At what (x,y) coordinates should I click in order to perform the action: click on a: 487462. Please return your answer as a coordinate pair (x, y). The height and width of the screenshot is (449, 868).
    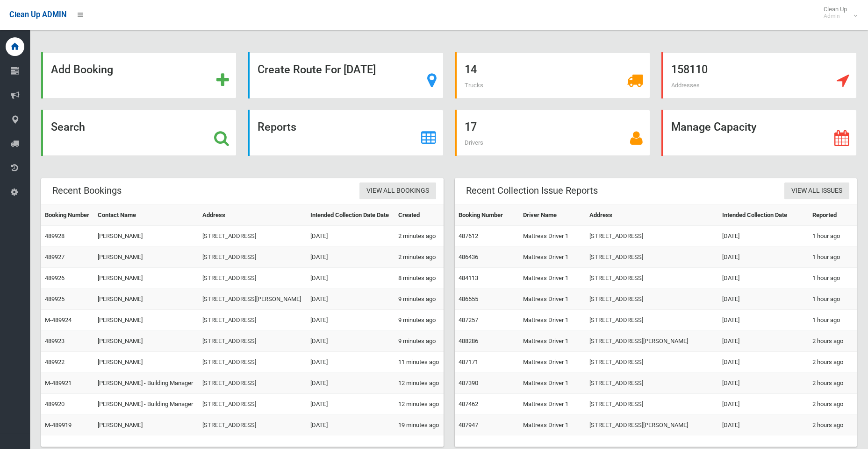
    Looking at the image, I should click on (469, 404).